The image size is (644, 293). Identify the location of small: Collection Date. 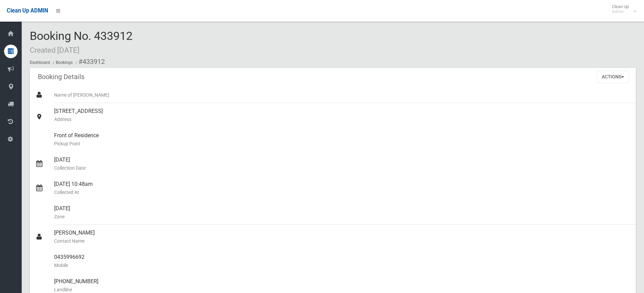
(342, 168).